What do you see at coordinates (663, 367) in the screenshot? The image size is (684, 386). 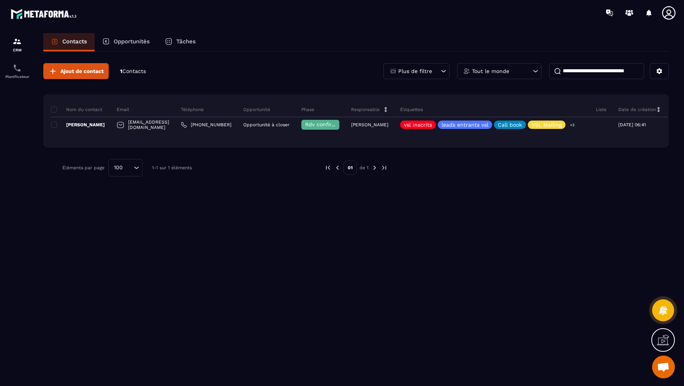 I see `div: Ouvrir le chat` at bounding box center [663, 367].